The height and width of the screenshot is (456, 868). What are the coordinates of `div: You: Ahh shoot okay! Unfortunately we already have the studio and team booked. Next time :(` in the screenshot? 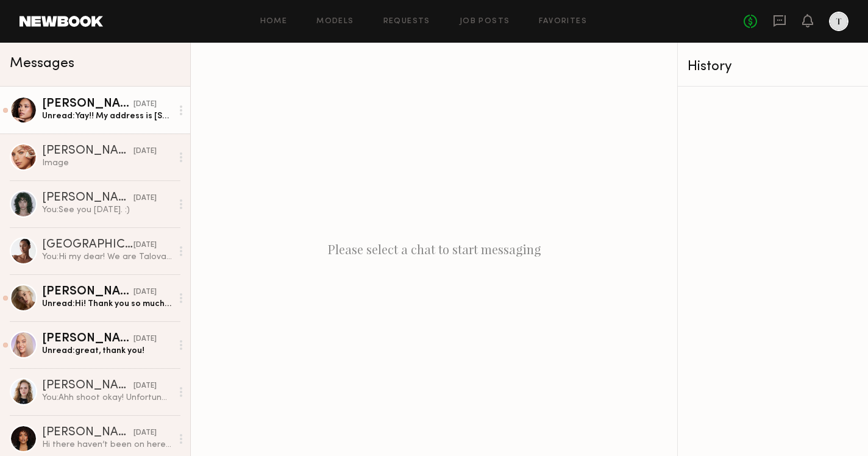 It's located at (107, 397).